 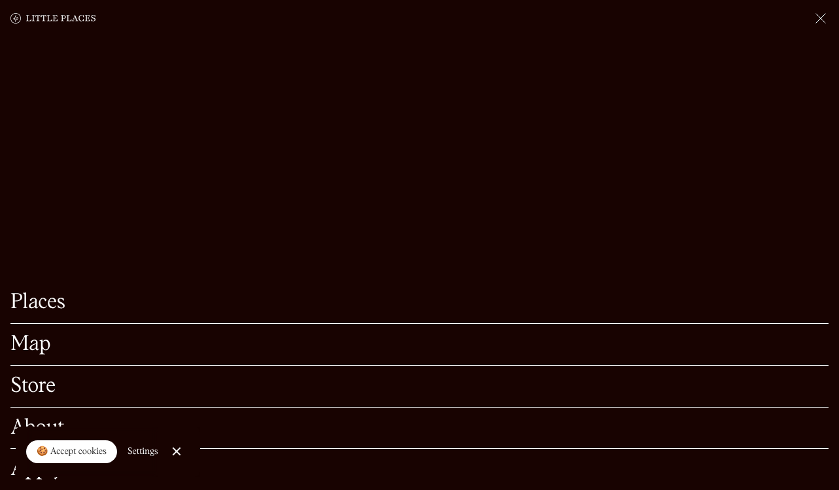 I want to click on div: Close Cookie Popup, so click(x=176, y=451).